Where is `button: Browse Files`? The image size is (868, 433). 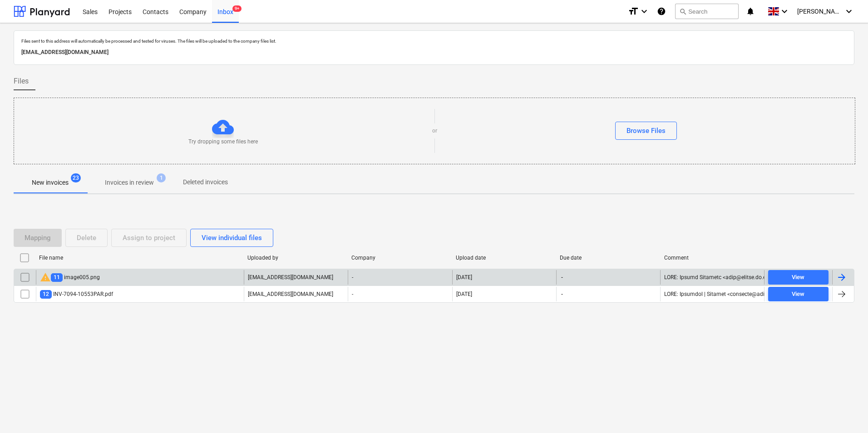 button: Browse Files is located at coordinates (646, 131).